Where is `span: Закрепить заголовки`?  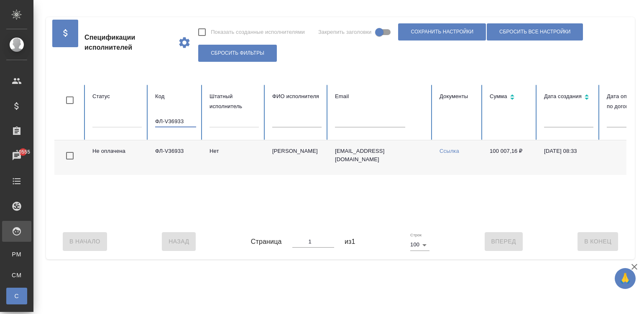 span: Закрепить заголовки is located at coordinates (345, 32).